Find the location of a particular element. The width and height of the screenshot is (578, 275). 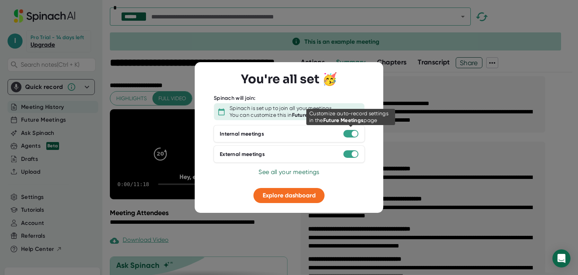

button: Explore dashboard is located at coordinates (289, 195).